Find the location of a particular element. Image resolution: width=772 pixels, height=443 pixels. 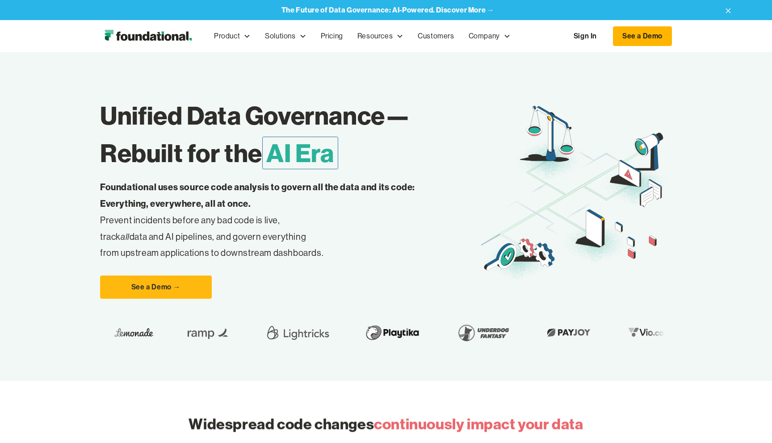

a: Sign In is located at coordinates (586, 36).